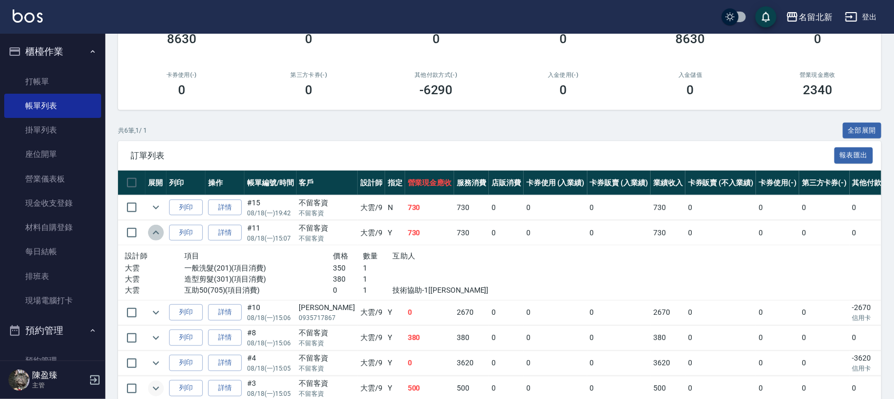 The width and height of the screenshot is (894, 399). Describe the element at coordinates (348, 279) in the screenshot. I see `p: 380` at that location.